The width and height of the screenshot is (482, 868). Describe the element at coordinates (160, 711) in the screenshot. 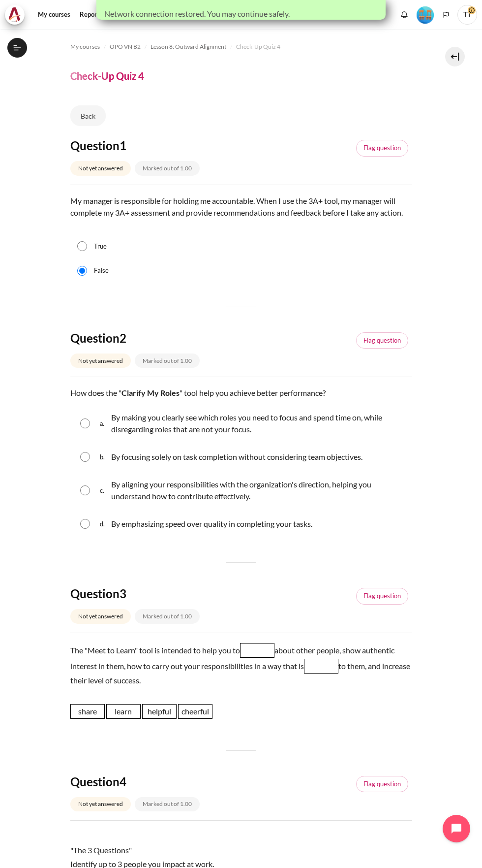

I see `span: helpful` at that location.